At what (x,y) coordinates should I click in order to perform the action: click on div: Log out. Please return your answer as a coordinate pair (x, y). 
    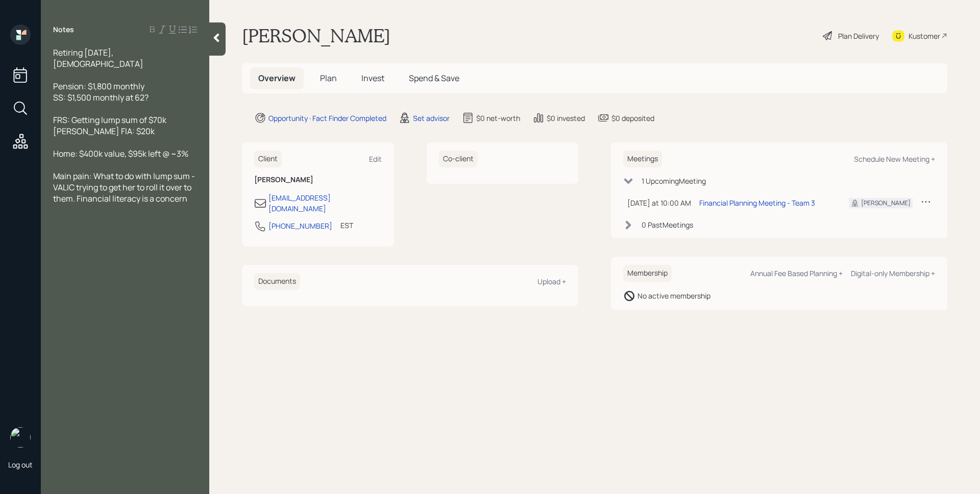
    Looking at the image, I should click on (20, 464).